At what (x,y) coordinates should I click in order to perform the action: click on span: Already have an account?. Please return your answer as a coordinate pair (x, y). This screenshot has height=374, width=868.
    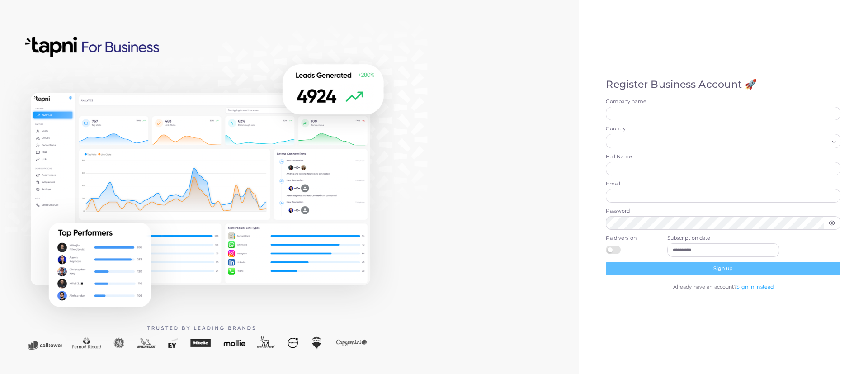
    Looking at the image, I should click on (705, 286).